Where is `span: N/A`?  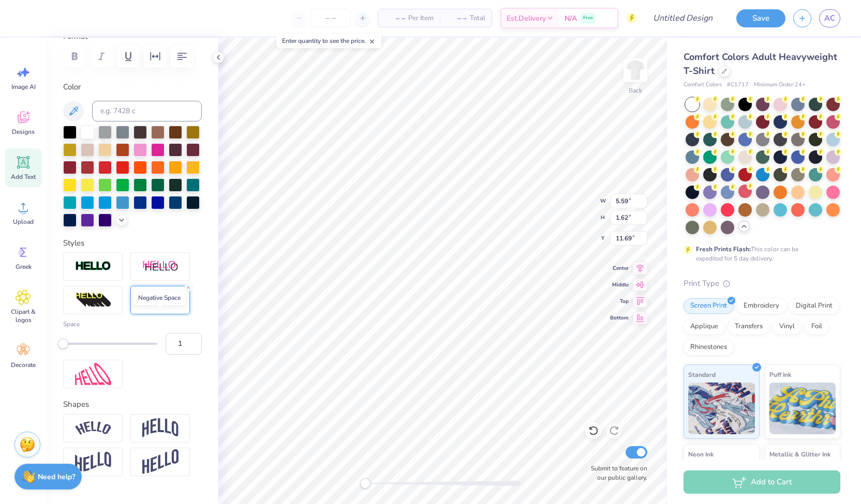 span: N/A is located at coordinates (571, 18).